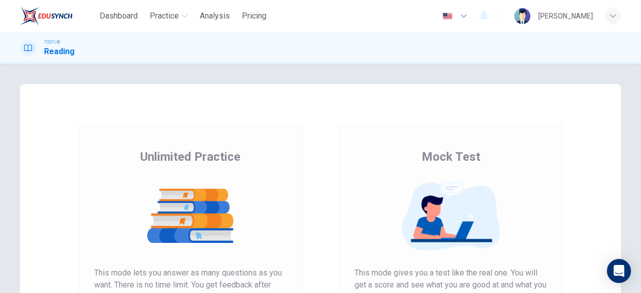  Describe the element at coordinates (254, 16) in the screenshot. I see `a: Pricing` at that location.